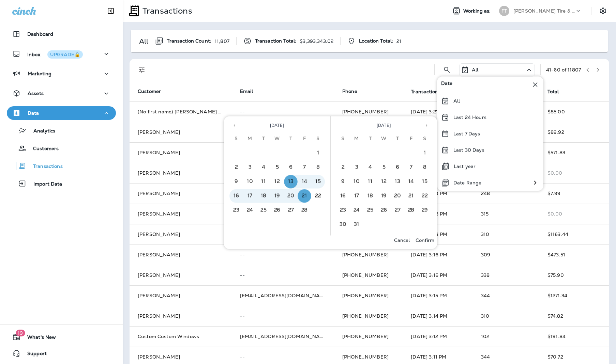  I want to click on button: Search Transactions, so click(447, 70).